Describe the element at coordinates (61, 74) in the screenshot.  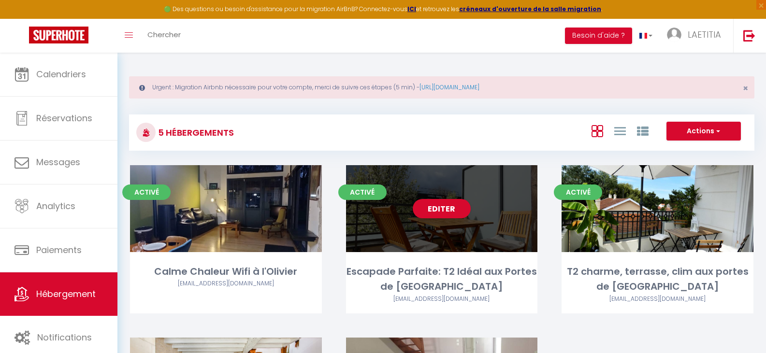
I see `span: Calendriers` at that location.